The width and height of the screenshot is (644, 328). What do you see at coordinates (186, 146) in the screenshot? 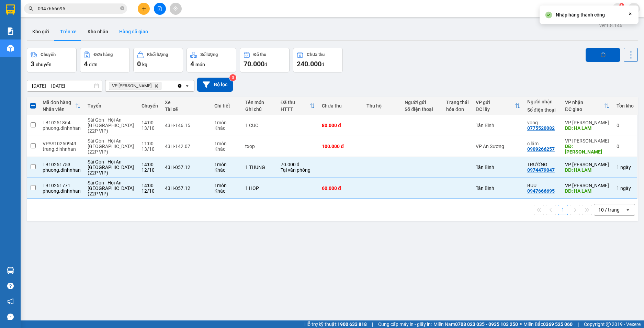
I see `div: 43H-142.07` at bounding box center [186, 146].